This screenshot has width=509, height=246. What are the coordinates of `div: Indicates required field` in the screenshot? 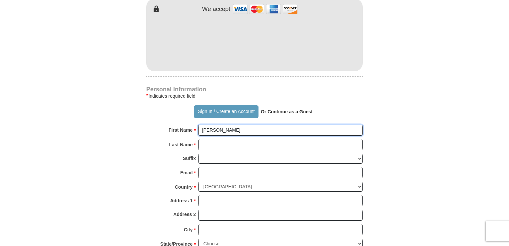 It's located at (254, 96).